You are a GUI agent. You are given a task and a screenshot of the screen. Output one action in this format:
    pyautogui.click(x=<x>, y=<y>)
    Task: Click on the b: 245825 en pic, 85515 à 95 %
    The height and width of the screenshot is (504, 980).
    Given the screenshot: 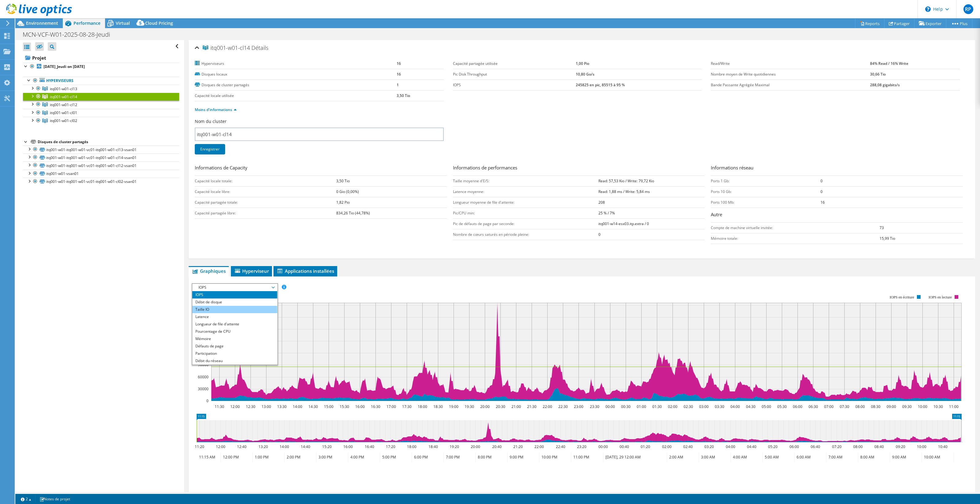 What is the action you would take?
    pyautogui.click(x=600, y=85)
    